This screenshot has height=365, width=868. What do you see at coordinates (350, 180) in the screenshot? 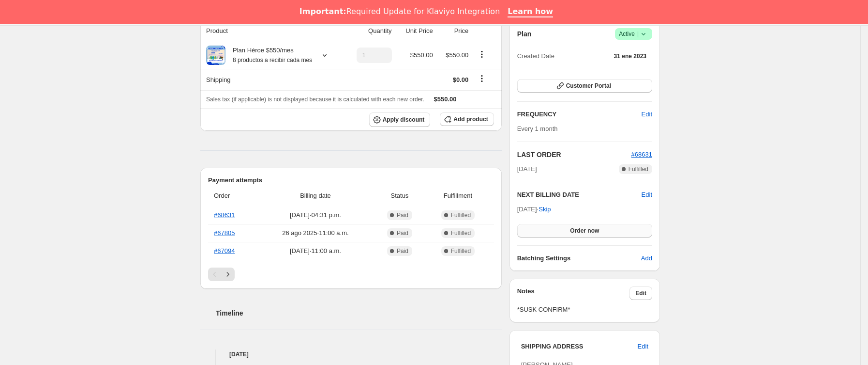
I see `h2: Payment attempts` at bounding box center [350, 180].